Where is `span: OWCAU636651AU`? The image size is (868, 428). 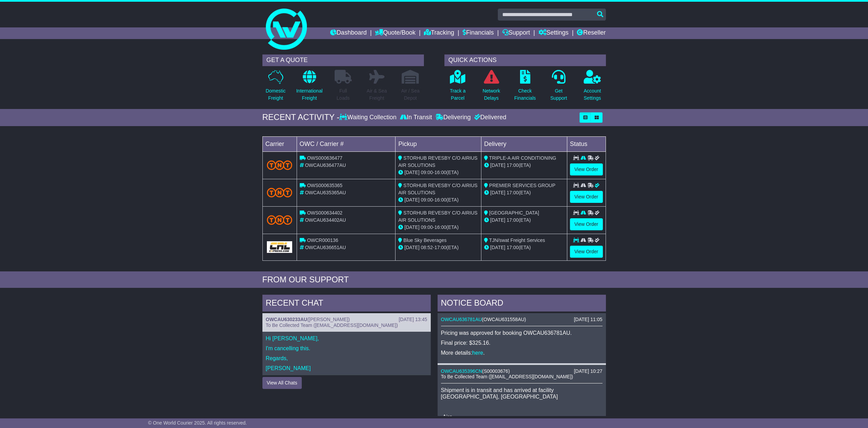 span: OWCAU636651AU is located at coordinates (325, 247).